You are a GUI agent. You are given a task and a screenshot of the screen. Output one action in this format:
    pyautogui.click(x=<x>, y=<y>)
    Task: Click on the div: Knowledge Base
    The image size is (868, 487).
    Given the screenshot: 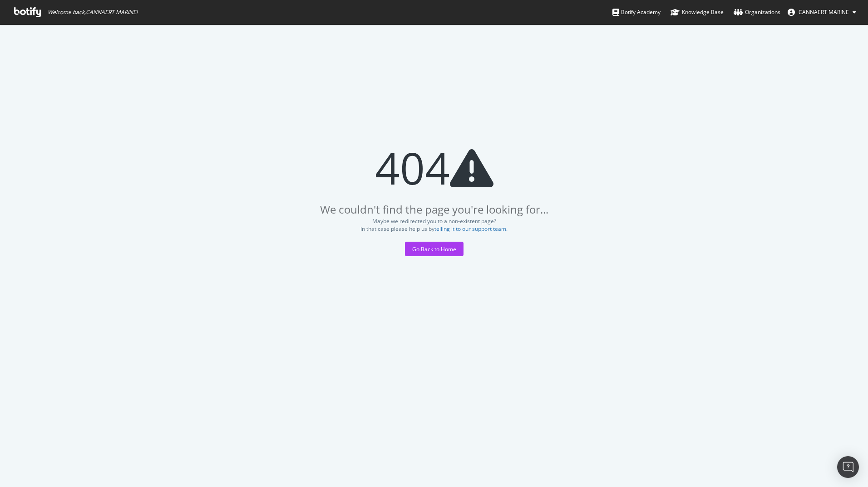 What is the action you would take?
    pyautogui.click(x=697, y=12)
    